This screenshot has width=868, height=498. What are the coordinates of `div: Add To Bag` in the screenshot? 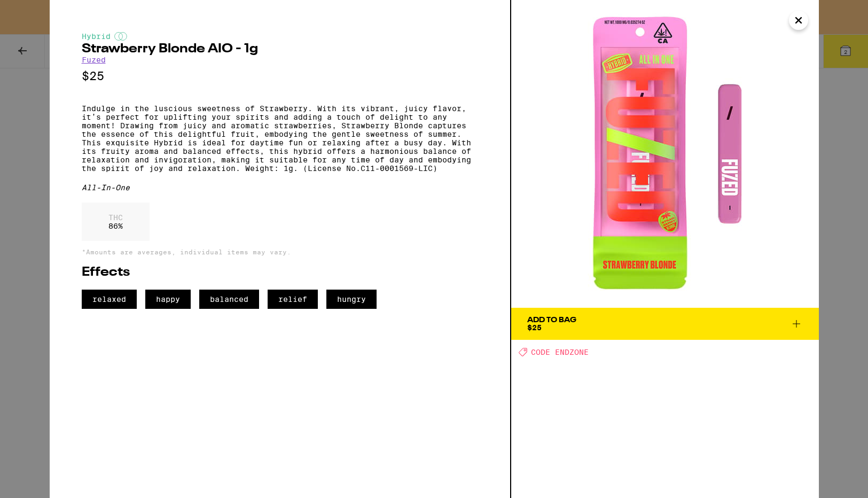 It's located at (552, 320).